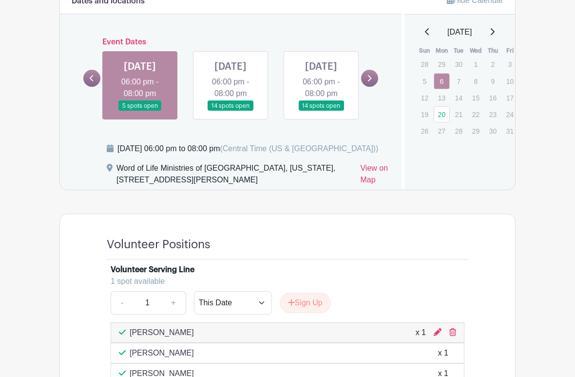  I want to click on p: 15, so click(476, 98).